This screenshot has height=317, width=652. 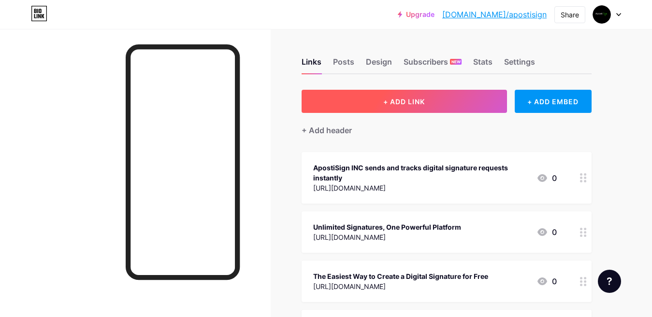 What do you see at coordinates (519, 65) in the screenshot?
I see `div: Settings` at bounding box center [519, 65].